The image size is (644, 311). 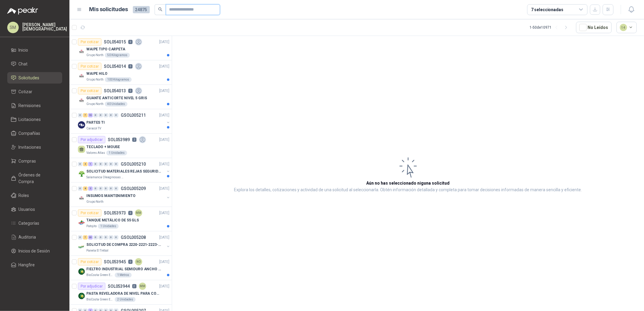 What do you see at coordinates (37, 179) in the screenshot?
I see `span: Órdenes de Compra` at bounding box center [37, 179].